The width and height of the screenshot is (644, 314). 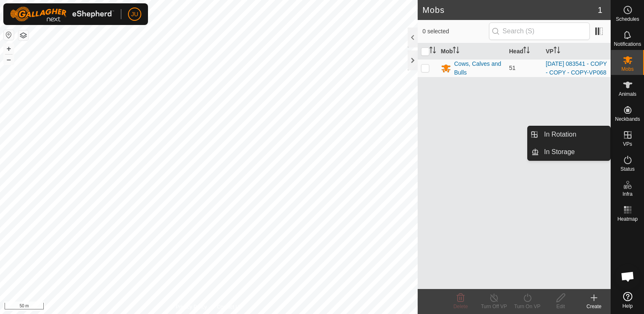 What do you see at coordinates (456, 31) in the screenshot?
I see `span: 0 selected` at bounding box center [456, 31].